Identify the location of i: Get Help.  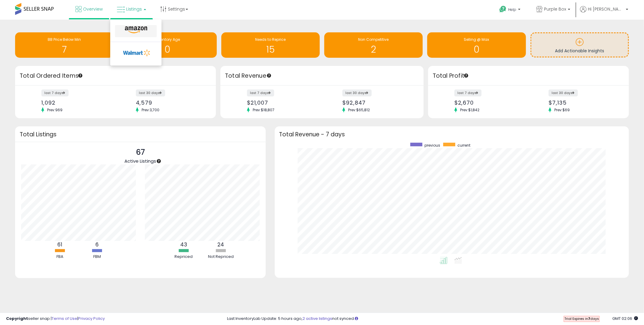
(503, 9).